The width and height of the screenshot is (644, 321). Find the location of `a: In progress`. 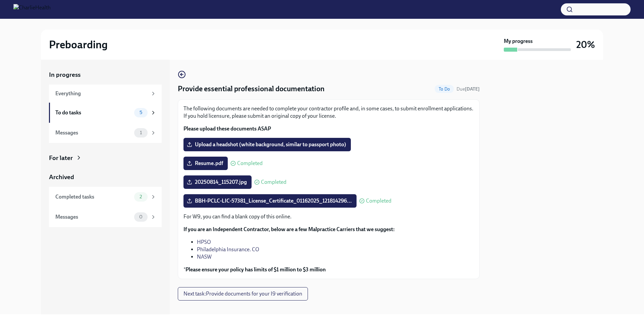

a: In progress is located at coordinates (105, 75).